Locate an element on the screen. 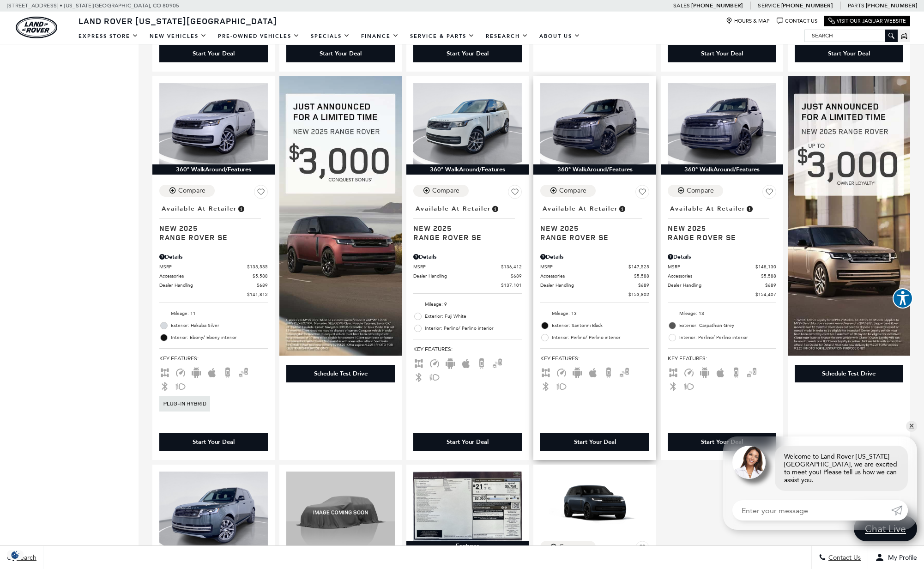 The height and width of the screenshot is (569, 924). span: $147,525 is located at coordinates (639, 267).